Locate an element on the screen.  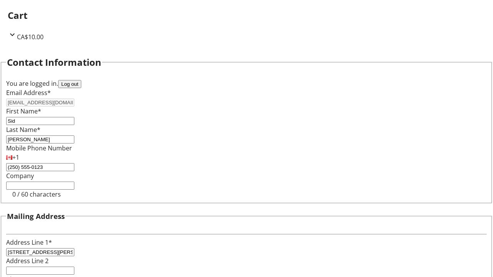
h2: Cart is located at coordinates (246, 15).